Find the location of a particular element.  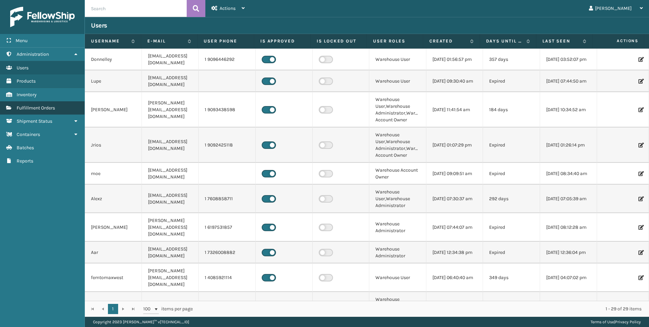

td: Lupe is located at coordinates (113, 81).